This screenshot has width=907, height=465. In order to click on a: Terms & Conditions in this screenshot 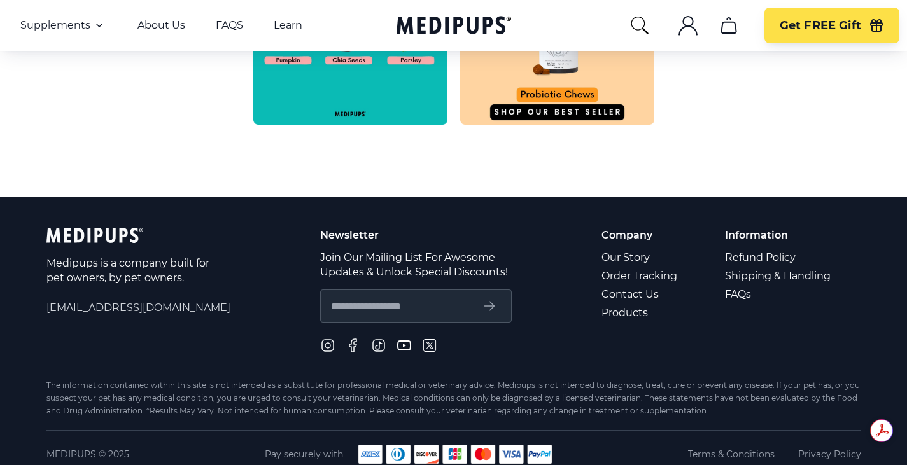, I will do `click(732, 455)`.